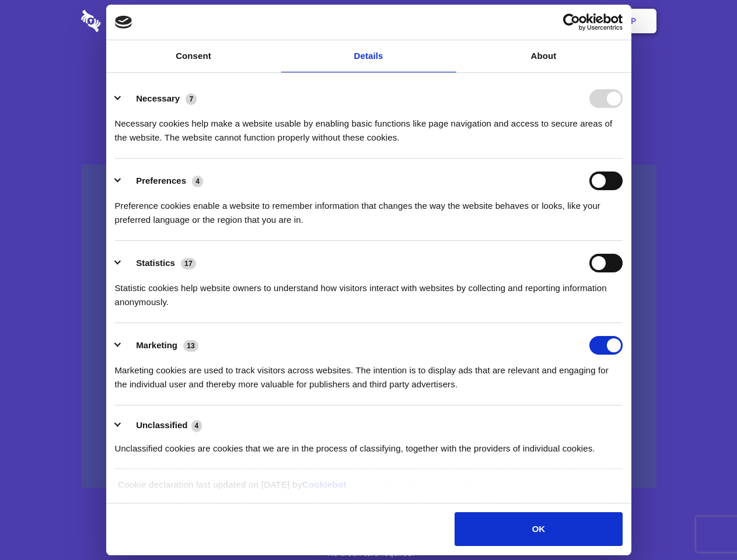 The height and width of the screenshot is (560, 737). What do you see at coordinates (554, 21) in the screenshot?
I see `a: Login` at bounding box center [554, 21].